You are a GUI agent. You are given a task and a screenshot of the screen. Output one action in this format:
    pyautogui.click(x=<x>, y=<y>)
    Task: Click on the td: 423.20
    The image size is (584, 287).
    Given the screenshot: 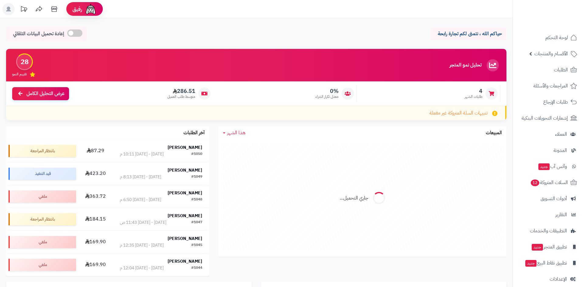 What is the action you would take?
    pyautogui.click(x=95, y=174)
    